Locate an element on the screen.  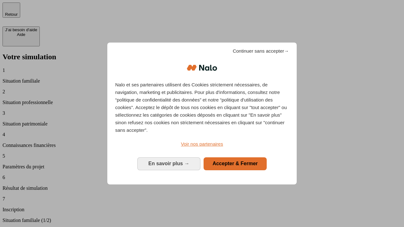
p: Nalo et ses partenaires utilisent des Cookies strictement nécessaires, de navigation, marketing e... is located at coordinates (202, 108).